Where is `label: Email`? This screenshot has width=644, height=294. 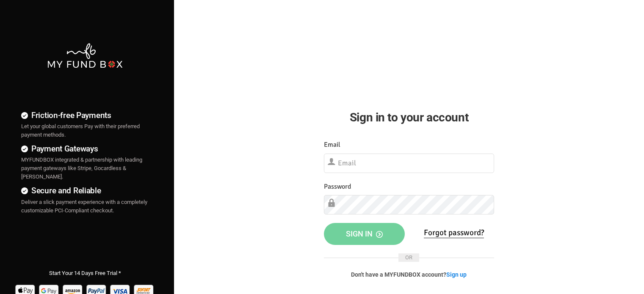 label: Email is located at coordinates (332, 145).